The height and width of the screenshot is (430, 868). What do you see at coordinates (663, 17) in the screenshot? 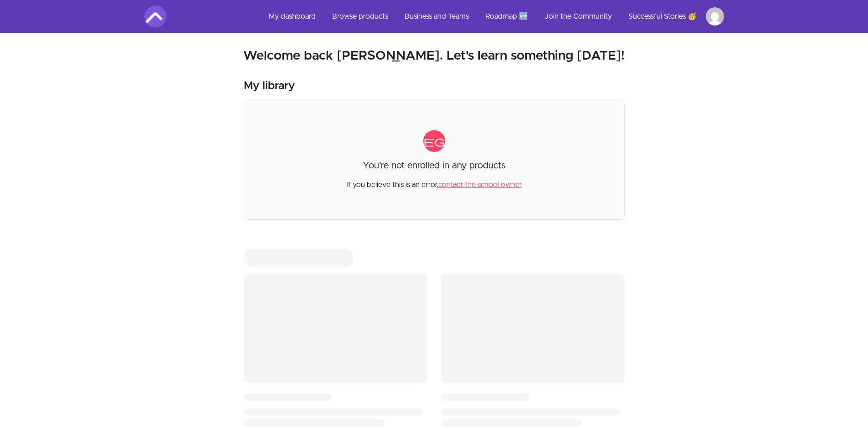
I see `a: Successful Stories 🥳` at bounding box center [663, 17].